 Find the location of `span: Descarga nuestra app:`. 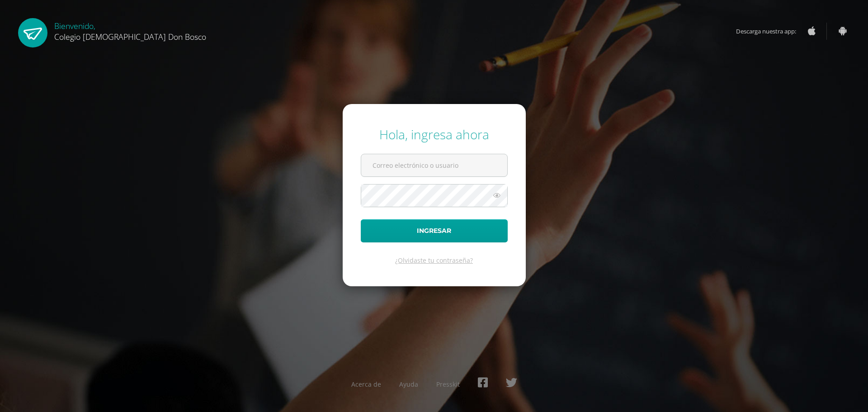

span: Descarga nuestra app: is located at coordinates (770, 31).